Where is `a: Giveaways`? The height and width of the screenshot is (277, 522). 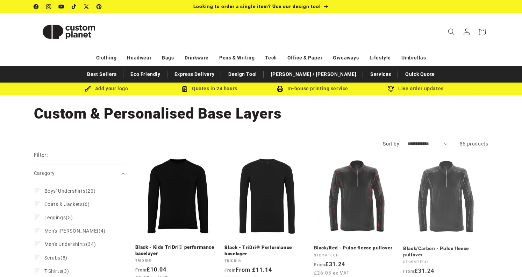 a: Giveaways is located at coordinates (346, 58).